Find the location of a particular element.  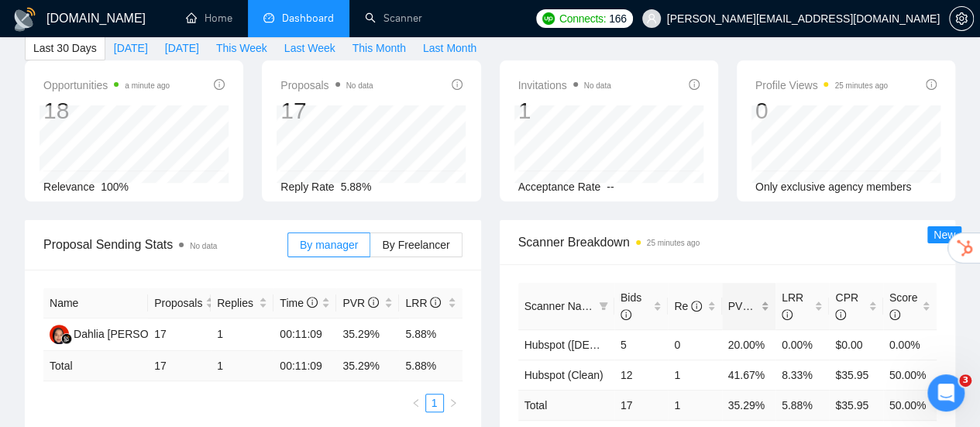

button: left is located at coordinates (416, 403).